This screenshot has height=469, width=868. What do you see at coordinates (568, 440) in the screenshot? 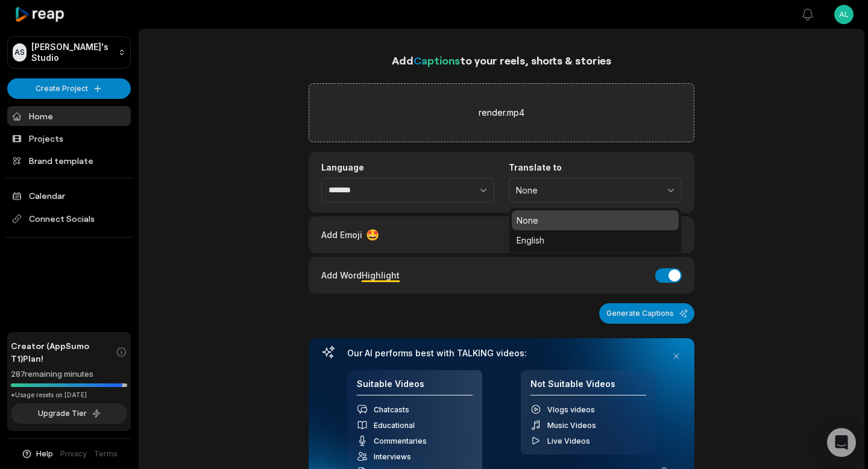
I see `span: Live Videos` at bounding box center [568, 440].